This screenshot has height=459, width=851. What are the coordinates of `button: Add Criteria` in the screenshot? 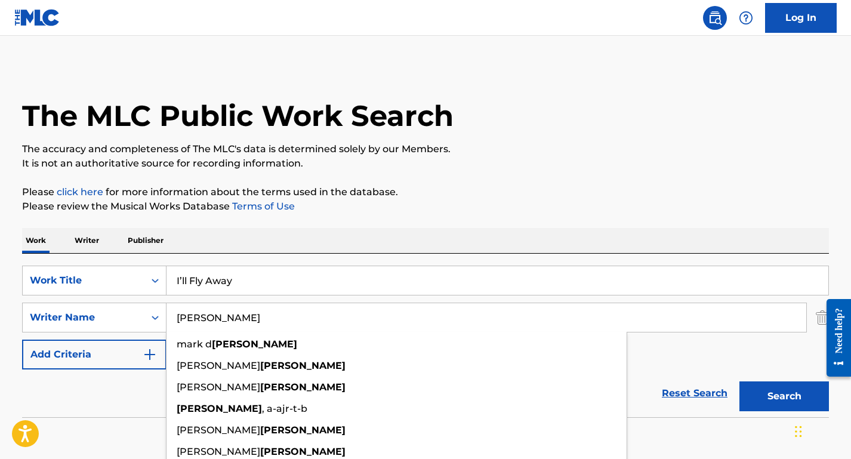 It's located at (94, 354).